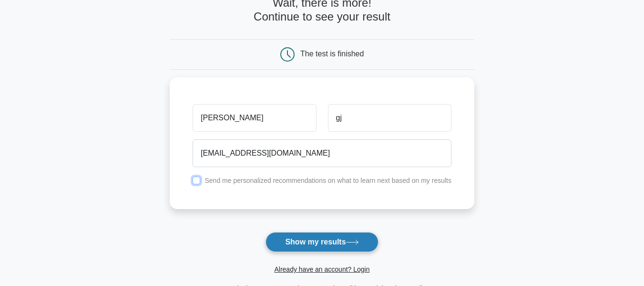  I want to click on input: Email, so click(322, 153).